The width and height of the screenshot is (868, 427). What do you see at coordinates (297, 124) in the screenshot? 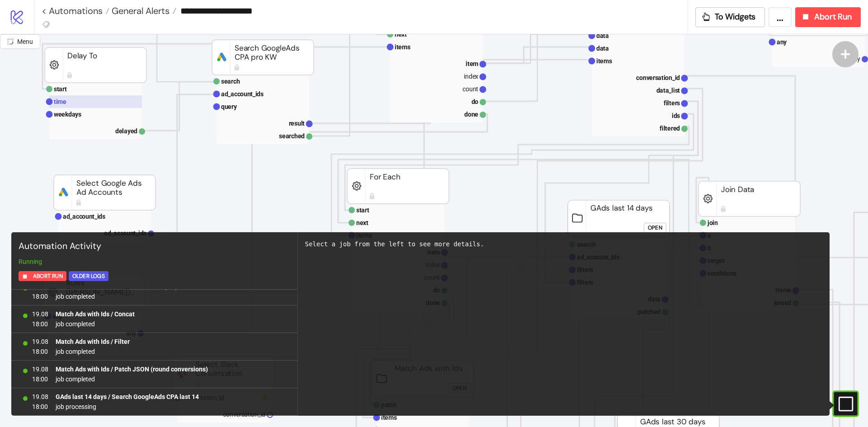
I see `text: result` at bounding box center [297, 124].